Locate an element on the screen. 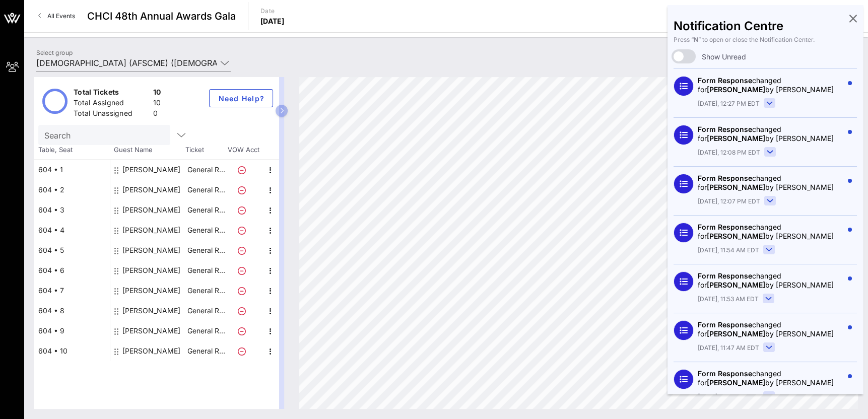 This screenshot has width=868, height=419. div: Andrea Rodriguez is located at coordinates (151, 331).